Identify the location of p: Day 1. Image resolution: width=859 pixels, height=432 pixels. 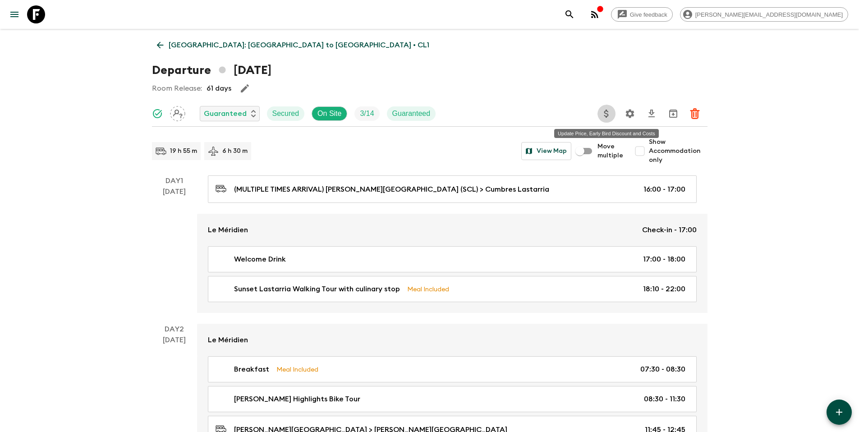
(174, 181).